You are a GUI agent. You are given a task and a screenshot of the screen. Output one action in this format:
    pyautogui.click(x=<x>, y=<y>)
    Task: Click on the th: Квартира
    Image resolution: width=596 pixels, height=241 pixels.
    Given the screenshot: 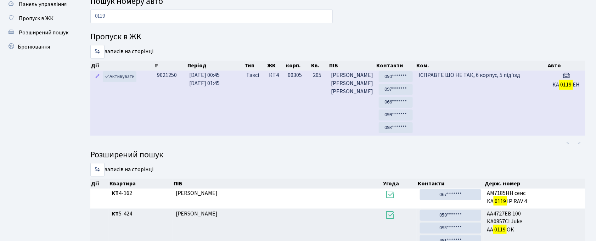 What is the action you would take?
    pyautogui.click(x=141, y=183)
    